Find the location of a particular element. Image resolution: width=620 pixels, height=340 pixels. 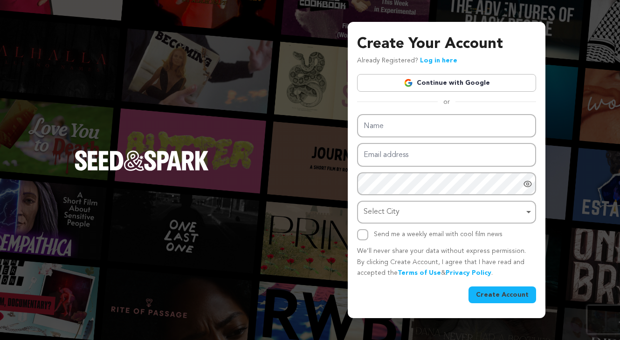

a: Seed&Spark Homepage is located at coordinates (142, 170).